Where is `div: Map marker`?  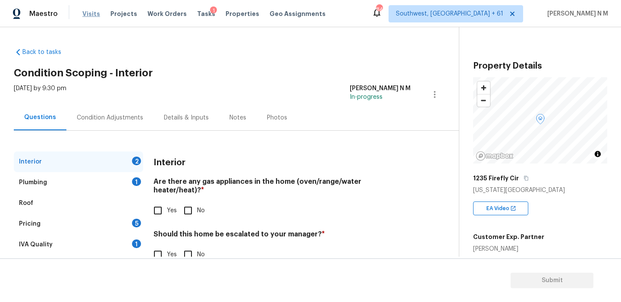
div: Map marker is located at coordinates (540, 120).